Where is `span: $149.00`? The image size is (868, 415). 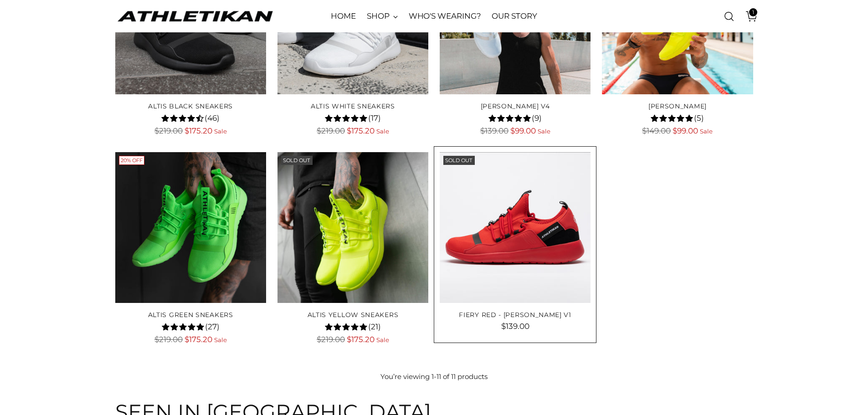 span: $149.00 is located at coordinates (656, 130).